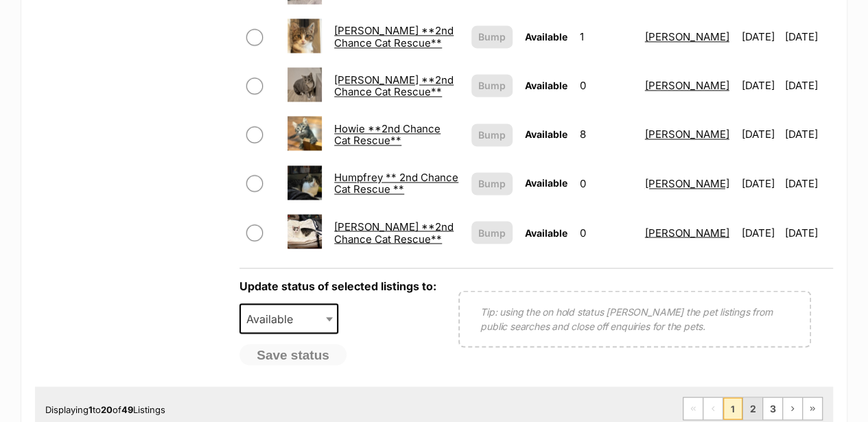 Image resolution: width=868 pixels, height=422 pixels. I want to click on strong: 1, so click(90, 409).